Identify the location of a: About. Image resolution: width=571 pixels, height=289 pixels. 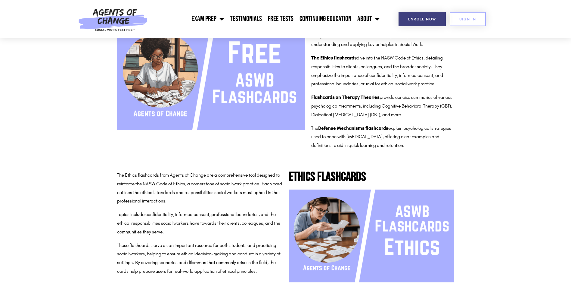
(368, 19).